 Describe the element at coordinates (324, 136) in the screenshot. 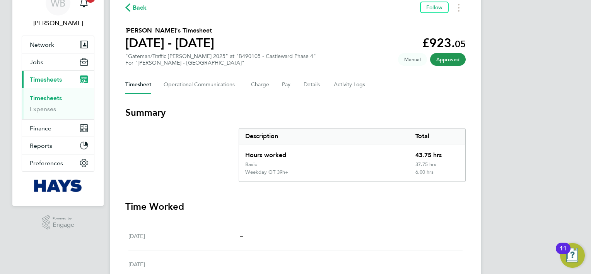

I see `div: Description` at that location.